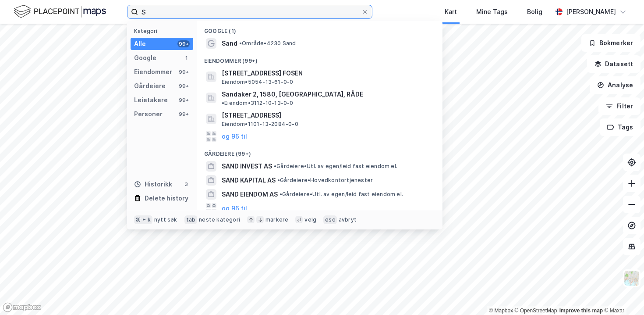 Image resolution: width=644 pixels, height=315 pixels. What do you see at coordinates (320, 58) in the screenshot?
I see `div: Eiendommer (99+)` at bounding box center [320, 58].